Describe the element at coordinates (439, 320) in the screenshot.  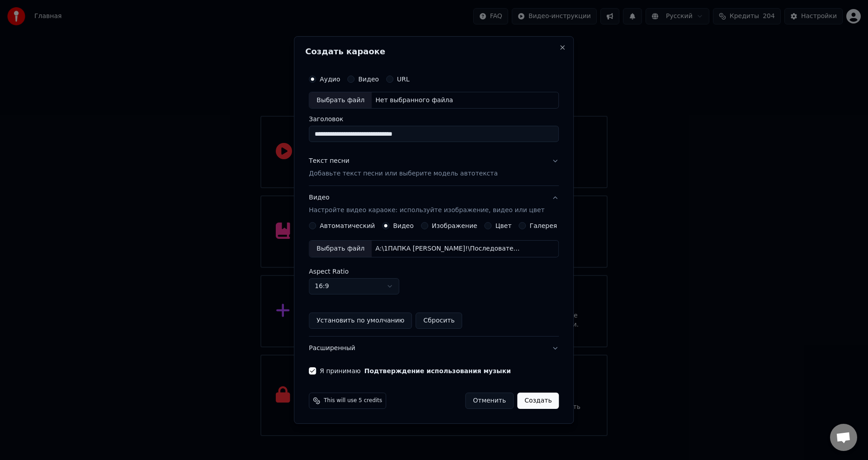
I see `button: Сбросить` at that location.